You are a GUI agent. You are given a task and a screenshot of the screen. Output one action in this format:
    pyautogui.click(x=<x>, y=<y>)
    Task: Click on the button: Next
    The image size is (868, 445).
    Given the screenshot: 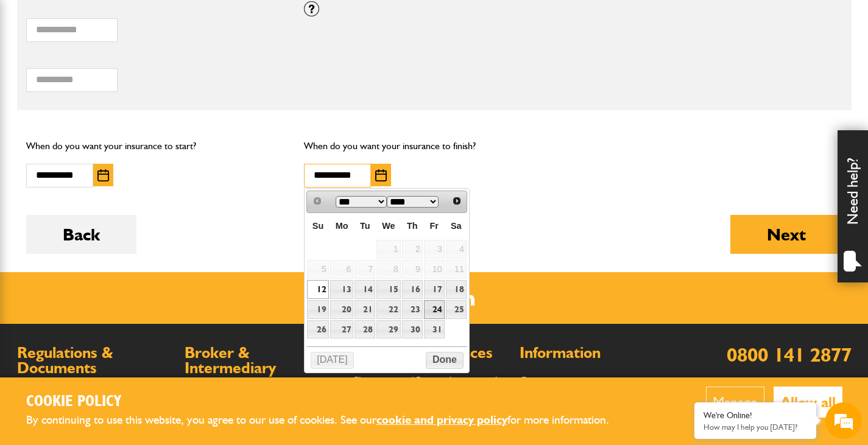 What is the action you would take?
    pyautogui.click(x=787, y=234)
    